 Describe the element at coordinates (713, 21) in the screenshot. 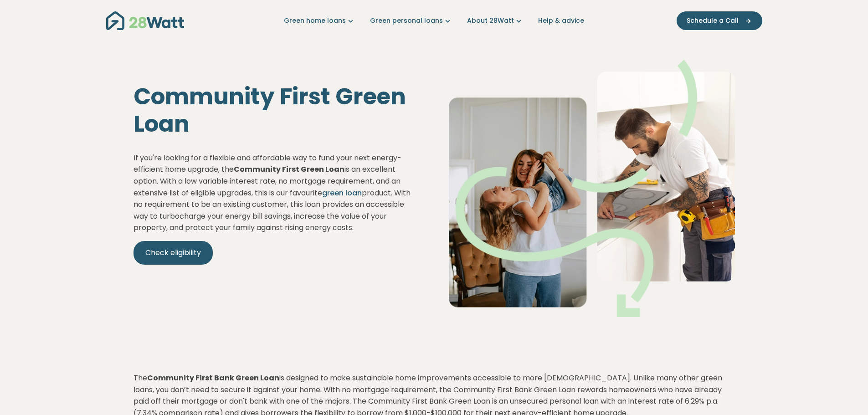

I see `span: Schedule a Call` at that location.